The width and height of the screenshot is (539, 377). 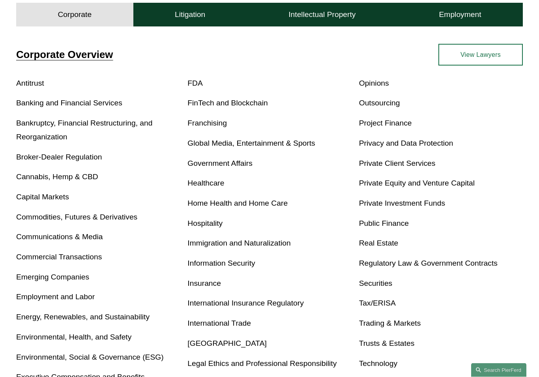 What do you see at coordinates (77, 217) in the screenshot?
I see `a: Commodities, Futures & Derivatives` at bounding box center [77, 217].